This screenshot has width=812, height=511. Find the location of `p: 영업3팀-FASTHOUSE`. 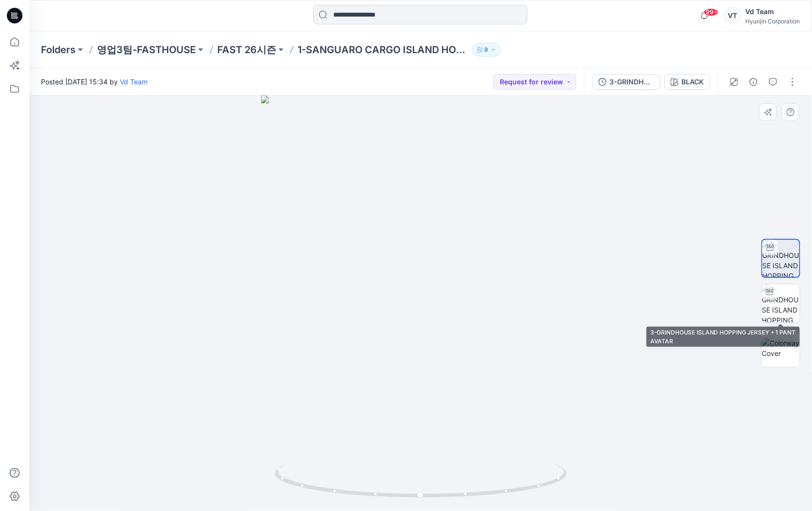

p: 영업3팀-FASTHOUSE is located at coordinates (146, 50).